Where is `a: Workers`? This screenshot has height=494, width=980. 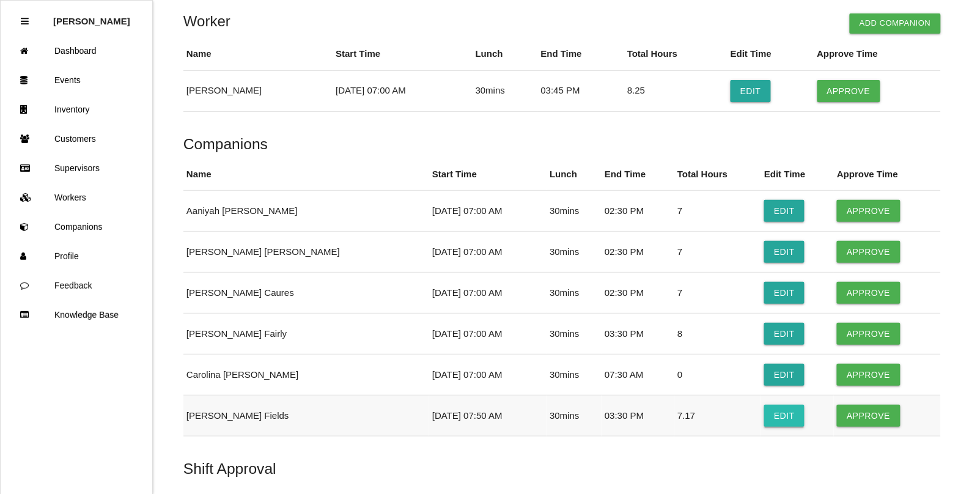 a: Workers is located at coordinates (76, 197).